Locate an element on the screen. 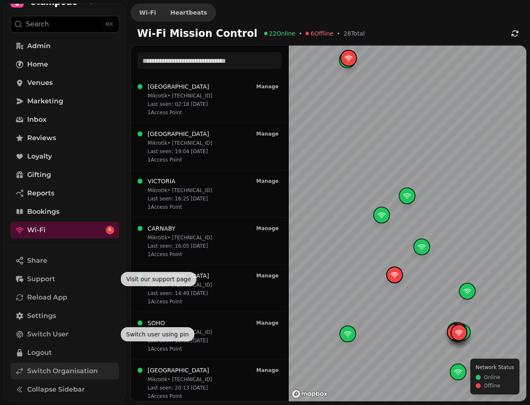 The image size is (530, 405). button: Switch User is located at coordinates (65, 334).